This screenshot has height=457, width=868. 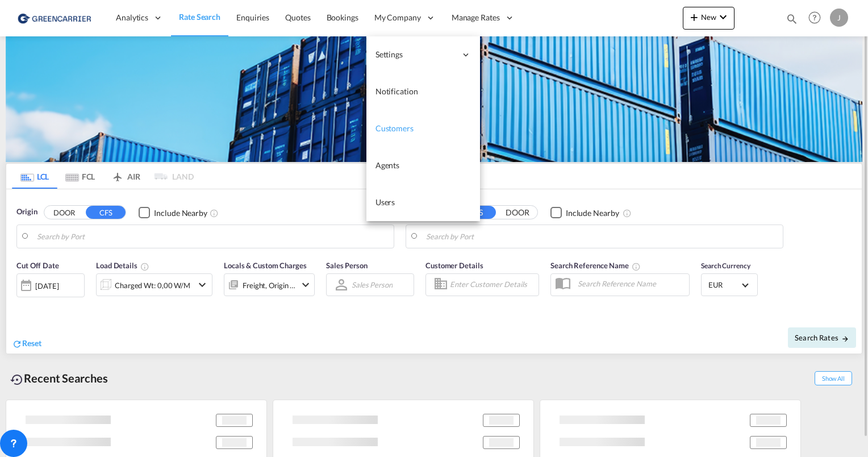 I want to click on md-icon: icon-refresh, so click(x=17, y=344).